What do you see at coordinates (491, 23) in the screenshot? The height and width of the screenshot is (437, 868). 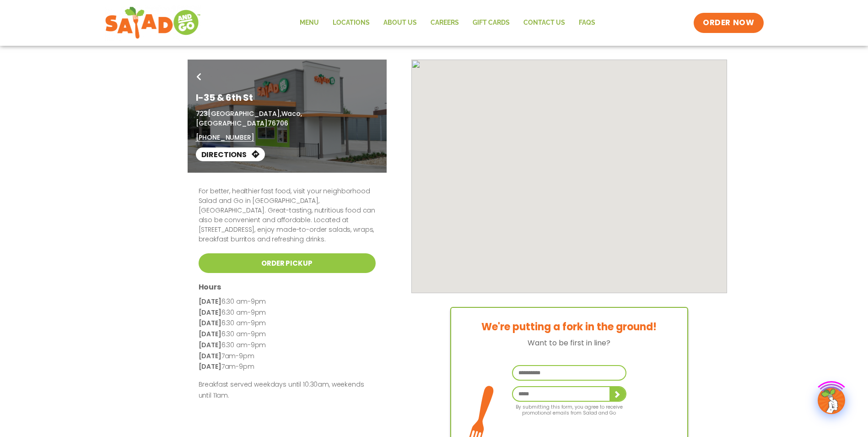 I see `a: GIFT CARDS` at bounding box center [491, 23].